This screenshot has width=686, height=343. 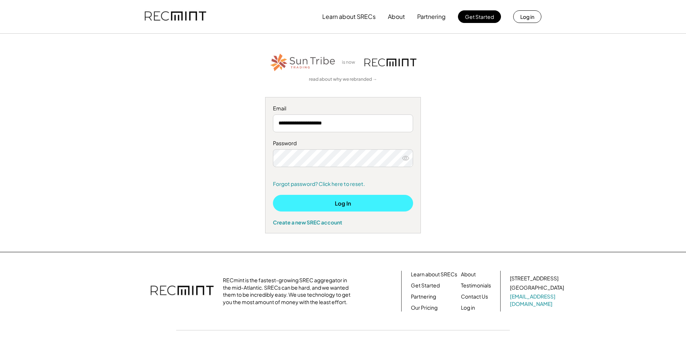 What do you see at coordinates (396, 17) in the screenshot?
I see `button: About` at bounding box center [396, 17].